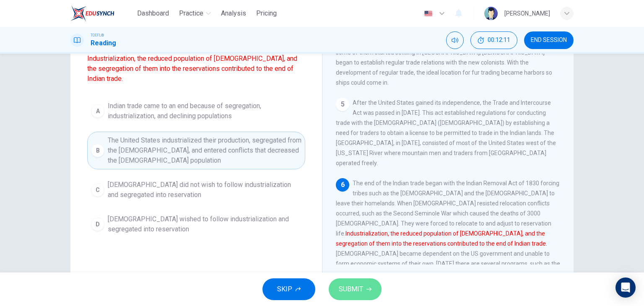 The width and height of the screenshot is (644, 306). What do you see at coordinates (494, 41) in the screenshot?
I see `div: Hide` at bounding box center [494, 41].